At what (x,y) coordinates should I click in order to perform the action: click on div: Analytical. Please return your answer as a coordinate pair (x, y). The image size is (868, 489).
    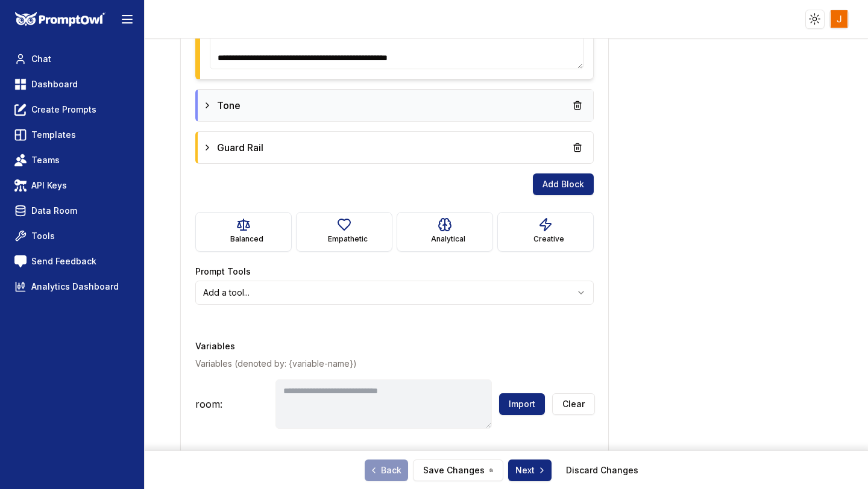
    Looking at the image, I should click on (448, 240).